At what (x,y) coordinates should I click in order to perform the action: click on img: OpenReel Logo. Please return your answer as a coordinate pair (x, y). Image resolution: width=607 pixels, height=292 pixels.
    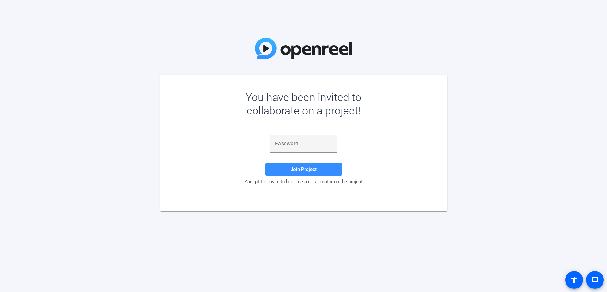
    Looking at the image, I should click on (304, 48).